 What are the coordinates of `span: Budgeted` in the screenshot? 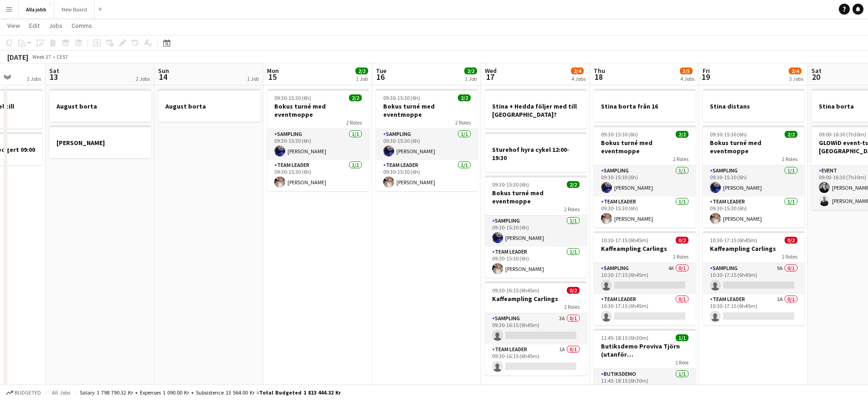 It's located at (28, 393).